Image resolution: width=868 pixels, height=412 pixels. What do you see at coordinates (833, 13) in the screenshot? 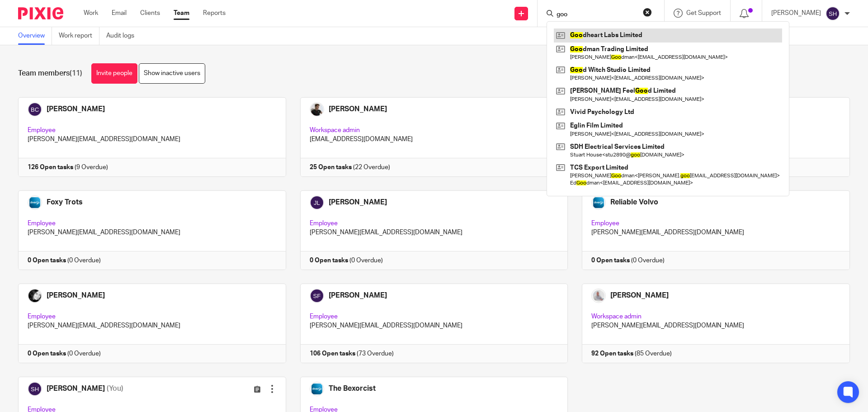
I see `img: svg%3E` at bounding box center [833, 13].